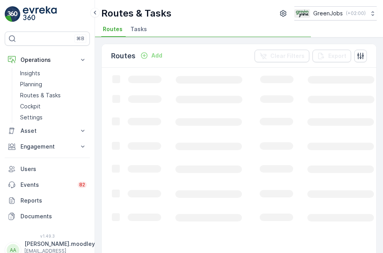 The image size is (383, 253). I want to click on button: GreenJobs(+02:00), so click(335, 13).